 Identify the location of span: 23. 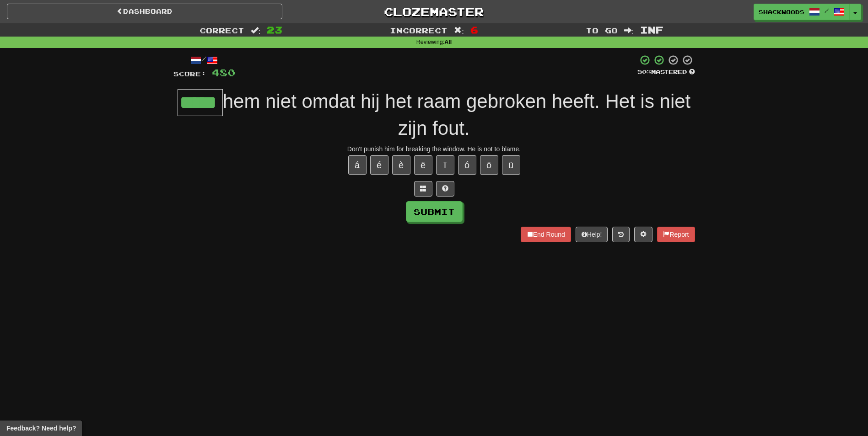
(274, 29).